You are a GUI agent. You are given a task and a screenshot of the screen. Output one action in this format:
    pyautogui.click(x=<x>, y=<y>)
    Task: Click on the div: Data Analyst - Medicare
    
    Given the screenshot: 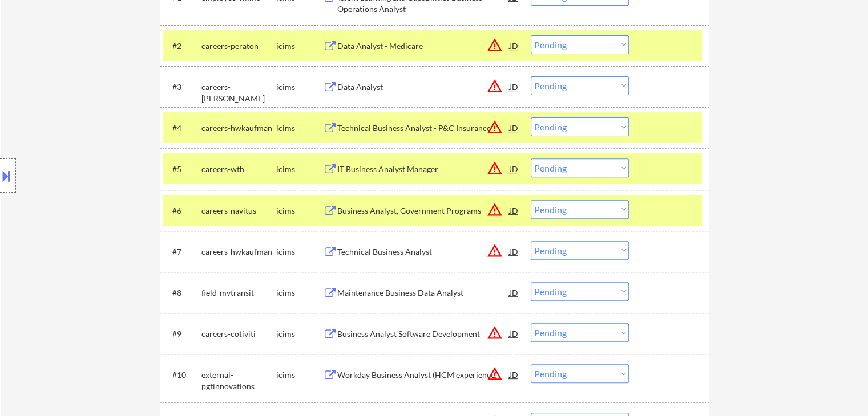 What is the action you would take?
    pyautogui.click(x=423, y=46)
    